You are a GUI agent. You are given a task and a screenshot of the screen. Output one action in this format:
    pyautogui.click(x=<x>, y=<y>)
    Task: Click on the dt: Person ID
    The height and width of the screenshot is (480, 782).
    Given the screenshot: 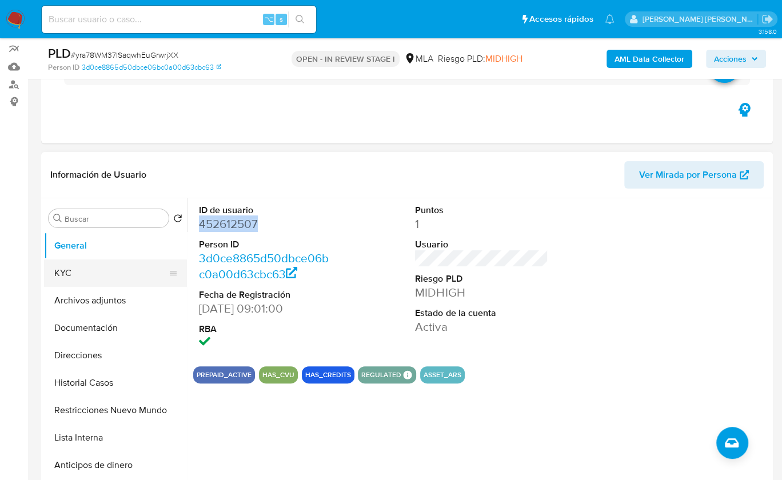 What is the action you would take?
    pyautogui.click(x=265, y=245)
    